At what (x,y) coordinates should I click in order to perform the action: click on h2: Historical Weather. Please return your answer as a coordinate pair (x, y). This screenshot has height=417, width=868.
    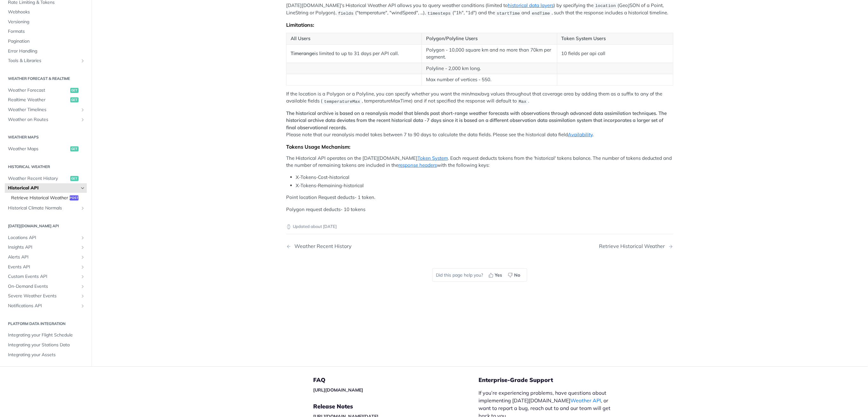
    Looking at the image, I should click on (46, 167).